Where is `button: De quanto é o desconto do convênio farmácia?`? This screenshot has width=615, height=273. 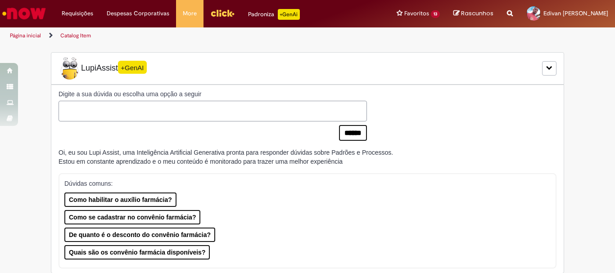 button: De quanto é o desconto do convênio farmácia? is located at coordinates (140, 235).